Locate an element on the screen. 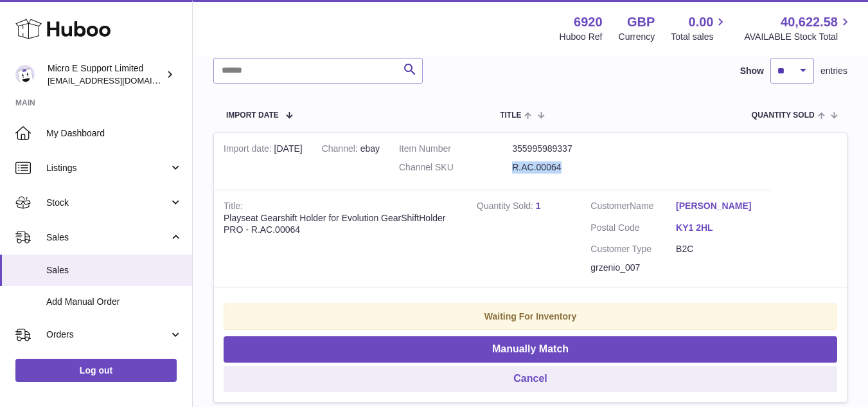 Image resolution: width=868 pixels, height=407 pixels. dt: Postal Code is located at coordinates (633, 229).